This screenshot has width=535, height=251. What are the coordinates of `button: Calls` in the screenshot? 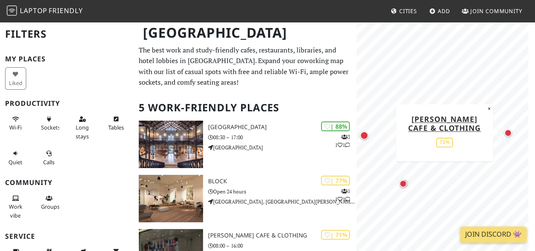 It's located at (49, 157).